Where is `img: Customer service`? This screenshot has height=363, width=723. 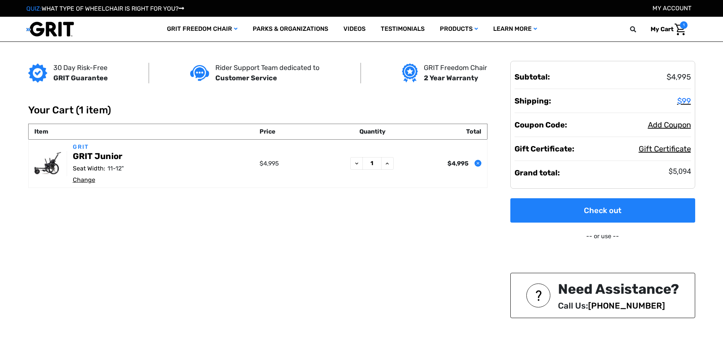
img: Customer service is located at coordinates (200, 73).